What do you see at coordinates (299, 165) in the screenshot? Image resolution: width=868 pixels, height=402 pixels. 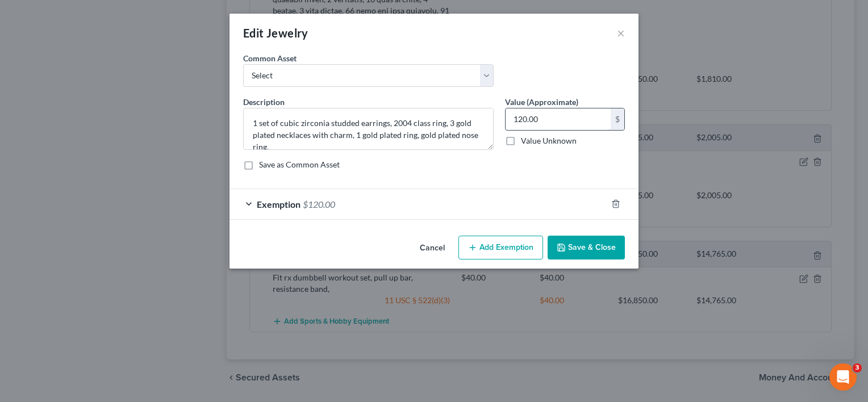 I see `label: Save as Common Asset` at bounding box center [299, 165].